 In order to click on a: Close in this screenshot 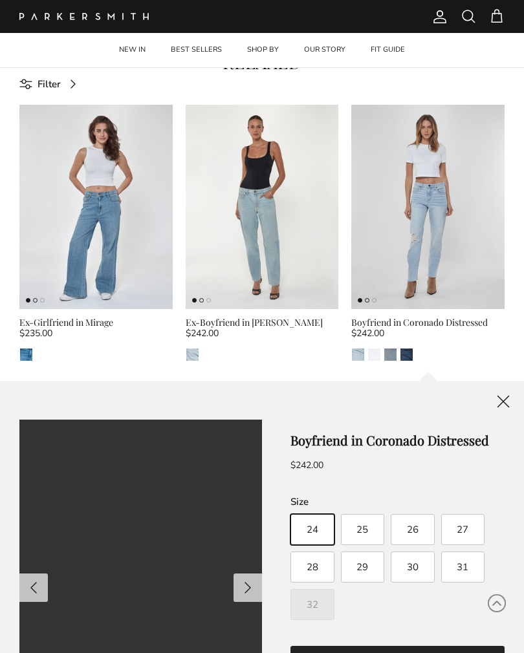, I will do `click(503, 401)`.